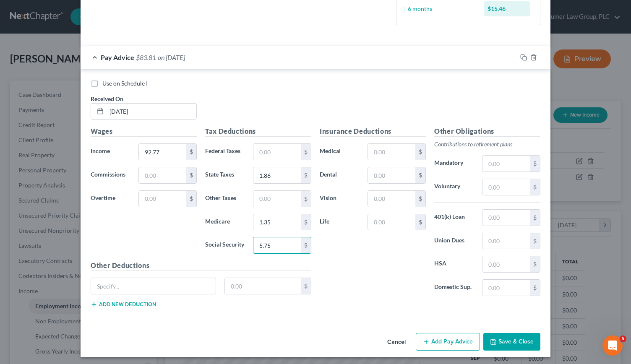 This screenshot has width=631, height=364. Describe the element at coordinates (111, 199) in the screenshot. I see `label: Overtime` at that location.